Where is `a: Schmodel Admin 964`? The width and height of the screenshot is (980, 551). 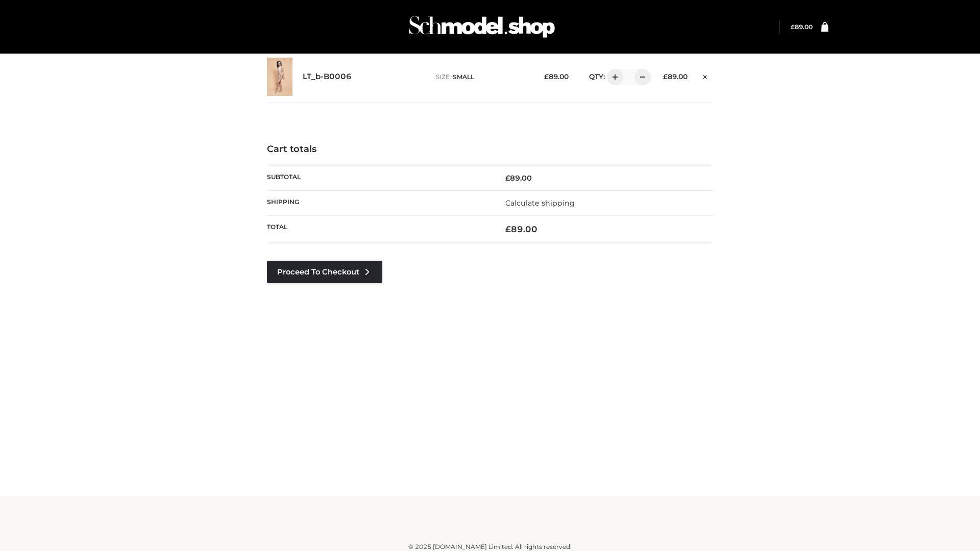 a: Schmodel Admin 964 is located at coordinates (482, 27).